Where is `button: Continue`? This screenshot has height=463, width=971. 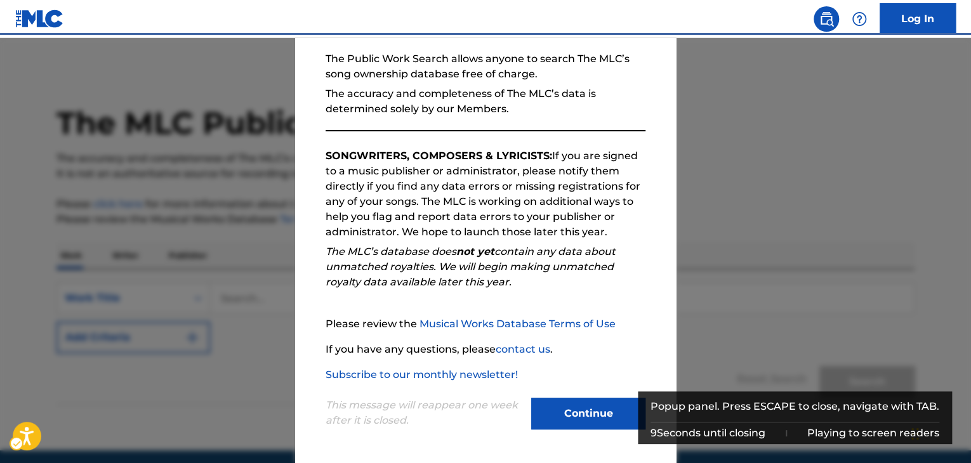 button: Continue is located at coordinates (588, 414).